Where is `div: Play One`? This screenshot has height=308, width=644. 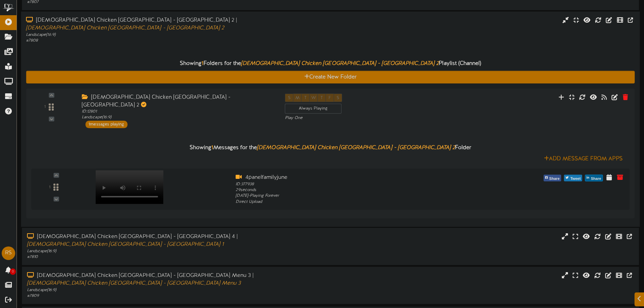 div: Play One is located at coordinates (356, 118).